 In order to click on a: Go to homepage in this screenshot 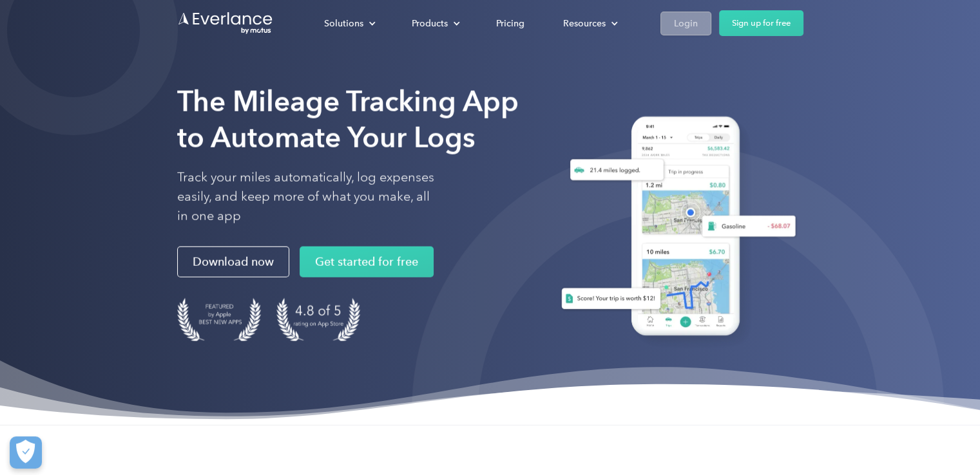, I will do `click(225, 23)`.